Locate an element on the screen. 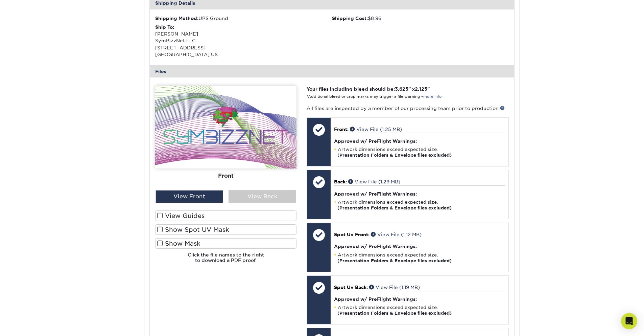 This screenshot has width=644, height=336. div: $8.96 is located at coordinates (420, 18).